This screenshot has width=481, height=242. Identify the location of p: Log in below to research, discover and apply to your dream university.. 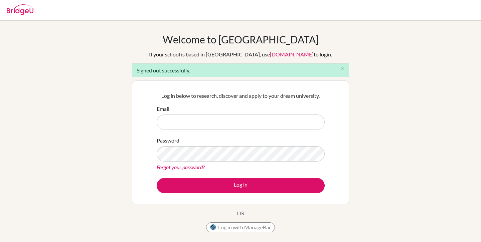
(241, 96).